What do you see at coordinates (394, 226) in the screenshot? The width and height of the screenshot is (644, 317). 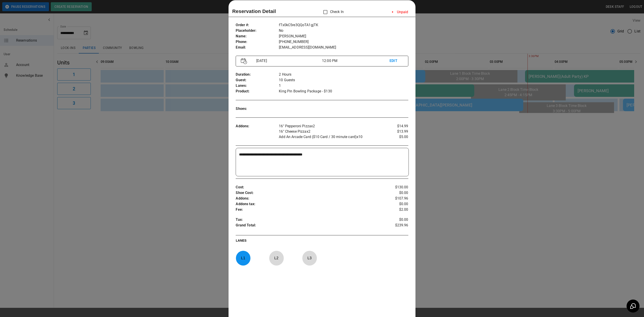 I see `p: $239.96` at bounding box center [394, 226].